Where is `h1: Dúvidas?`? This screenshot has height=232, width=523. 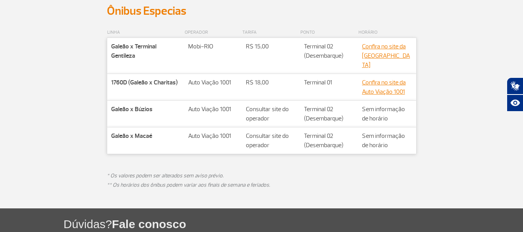
h1: Dúvidas? is located at coordinates (293, 224).